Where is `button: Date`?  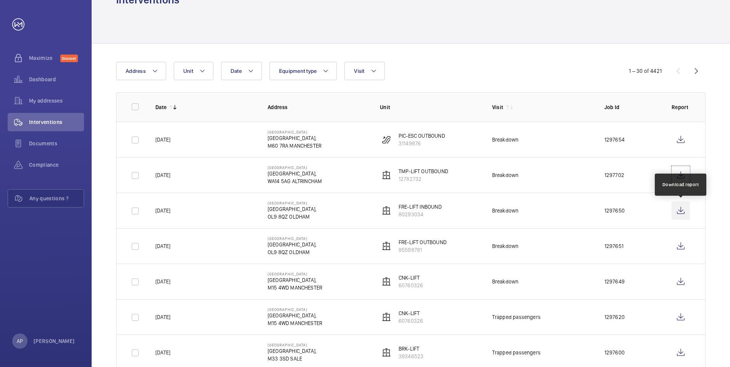
button: Date is located at coordinates (241, 71).